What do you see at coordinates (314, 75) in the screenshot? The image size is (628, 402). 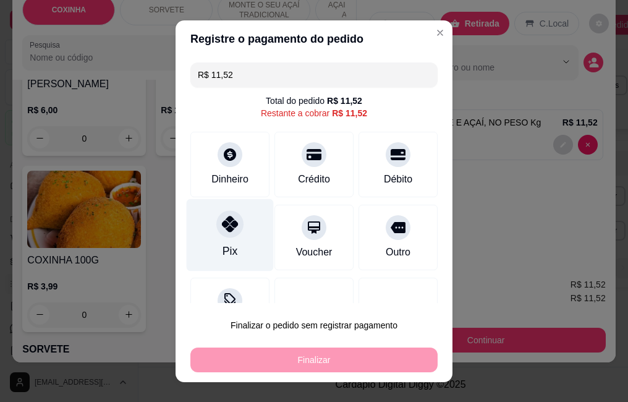 I see `input: Ex.: hambúrguer de cordeiro` at bounding box center [314, 75].